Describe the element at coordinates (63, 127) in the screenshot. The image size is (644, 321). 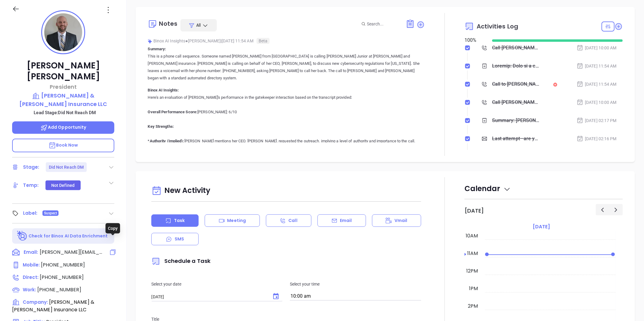
I see `span: Add Opportunity` at that location.